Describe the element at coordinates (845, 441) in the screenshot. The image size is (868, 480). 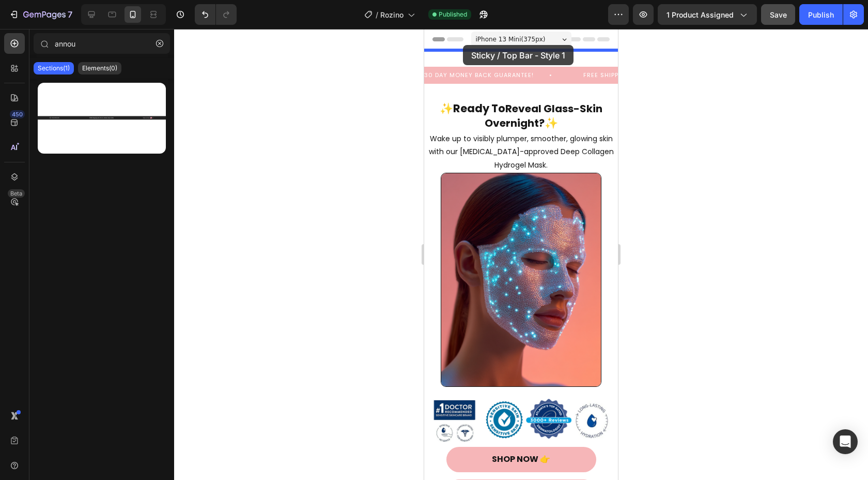
I see `div: Open Intercom Messenger` at that location.